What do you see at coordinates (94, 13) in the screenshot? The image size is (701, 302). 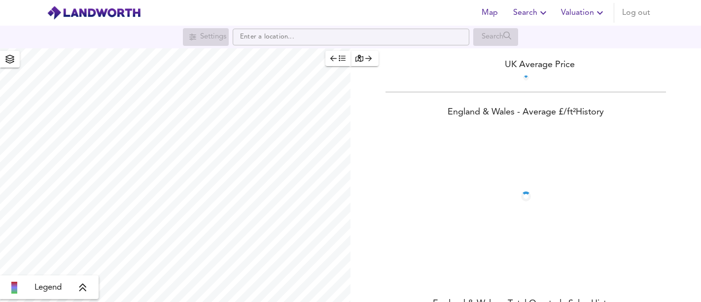 I see `img: logo` at bounding box center [94, 13].